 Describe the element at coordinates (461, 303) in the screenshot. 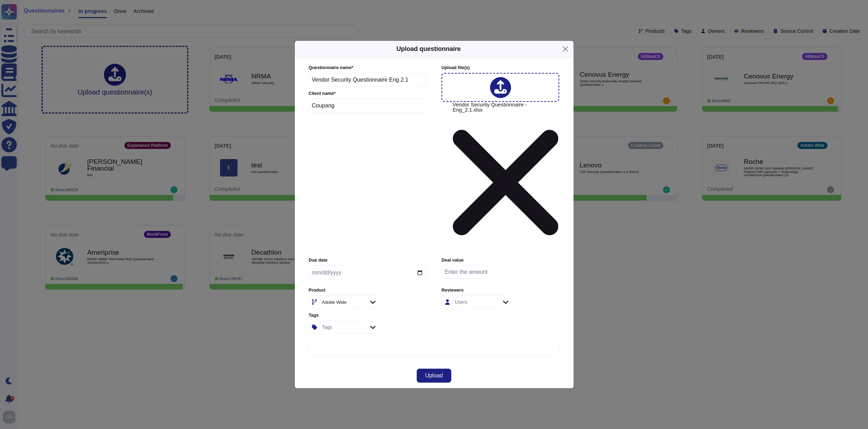

I see `div: Users` at that location.